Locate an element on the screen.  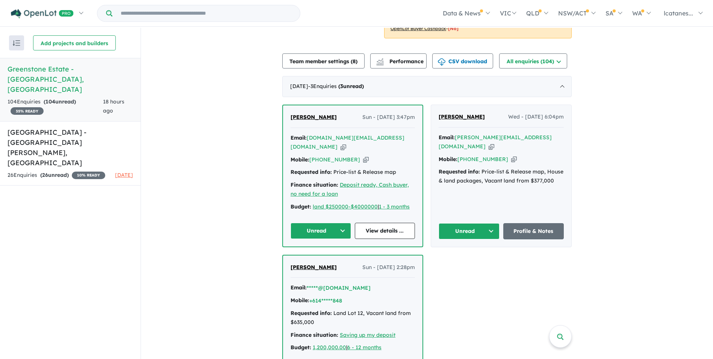
div: 26 Enquir ies is located at coordinates (56, 175).